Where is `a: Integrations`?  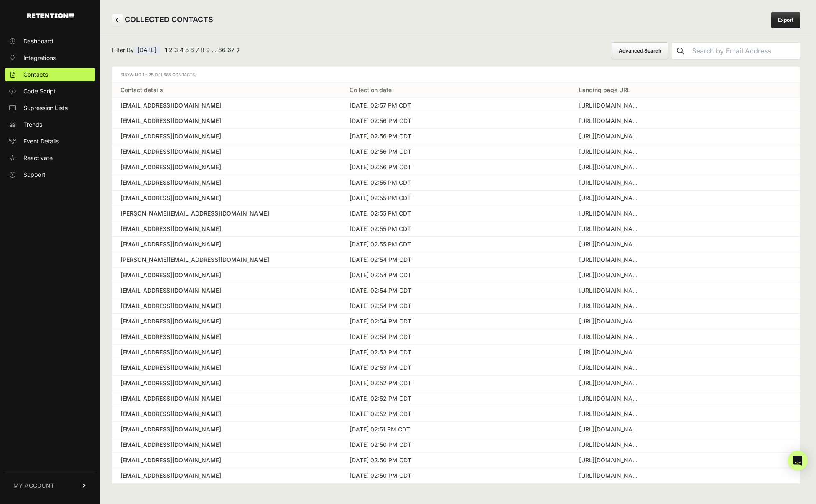
a: Integrations is located at coordinates (50, 58).